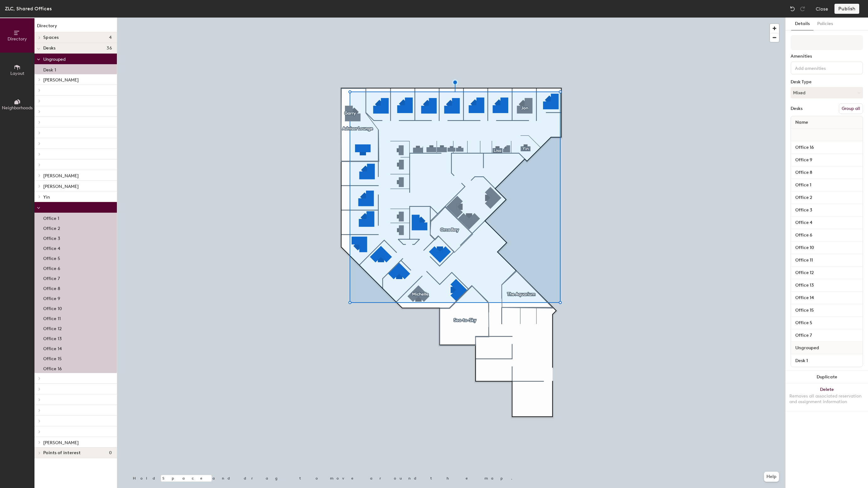 The image size is (868, 488). What do you see at coordinates (826, 56) in the screenshot?
I see `div: Amenities` at bounding box center [826, 56].